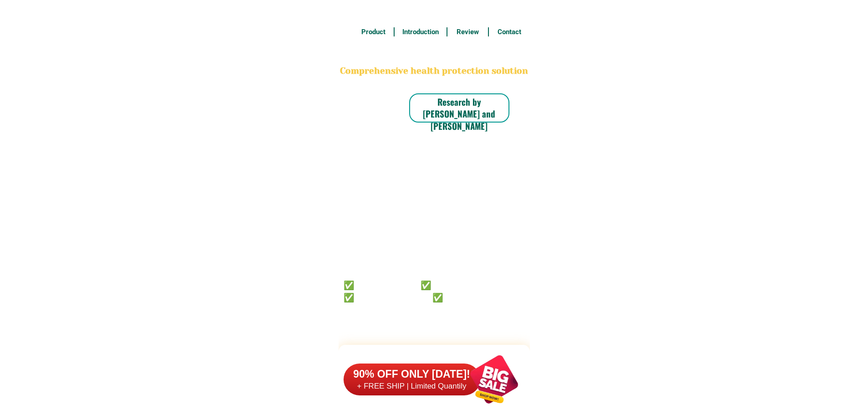  I want to click on h3: FREE SHIPPING NATIONWIDE, so click(434, 12).